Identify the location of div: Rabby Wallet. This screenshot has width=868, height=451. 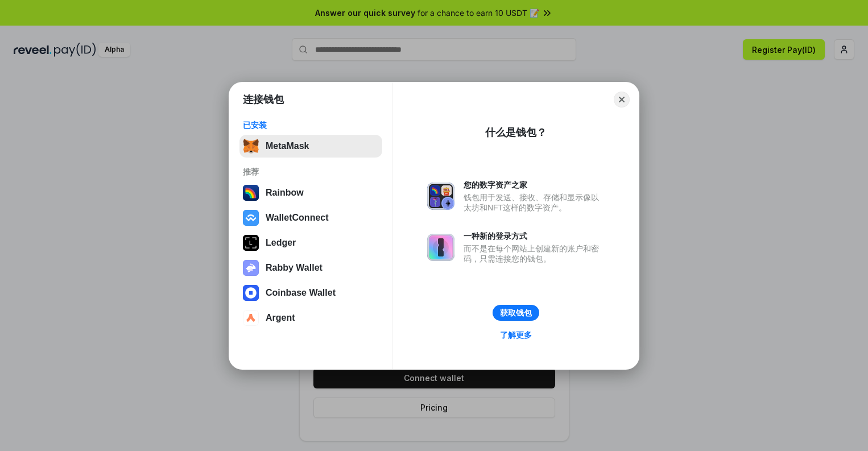
(294, 268).